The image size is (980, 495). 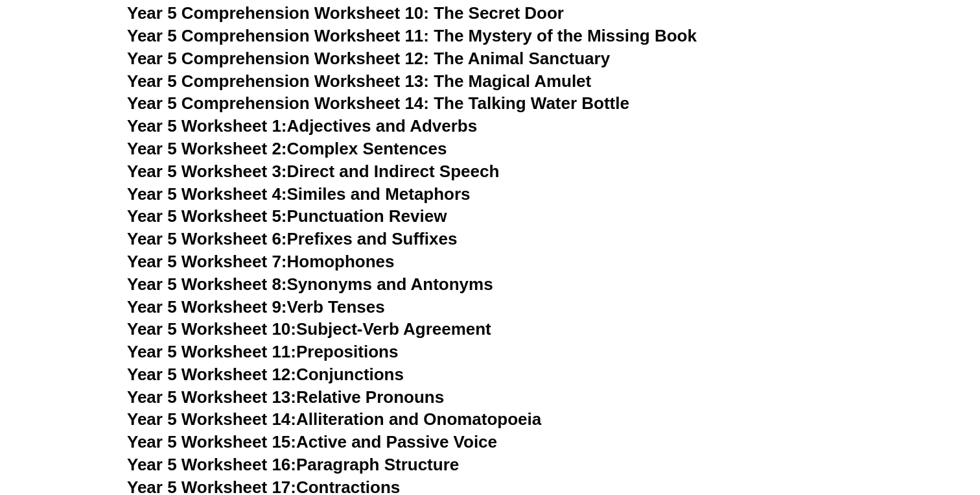 I want to click on a: Year 5 Worksheet 15:Active and Passive Voice, so click(x=312, y=442).